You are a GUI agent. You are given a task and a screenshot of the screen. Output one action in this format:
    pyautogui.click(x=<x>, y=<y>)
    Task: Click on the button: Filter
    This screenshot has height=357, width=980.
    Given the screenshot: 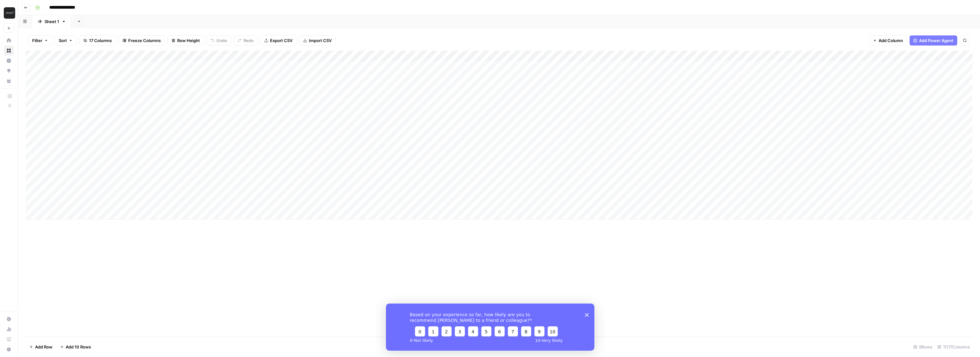 What is the action you would take?
    pyautogui.click(x=40, y=40)
    